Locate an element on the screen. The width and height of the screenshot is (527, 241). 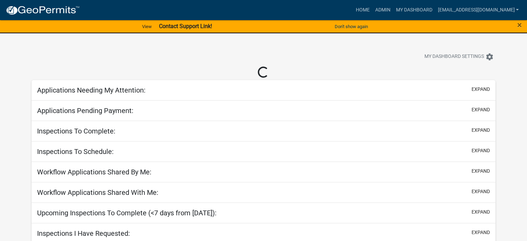
a: View is located at coordinates (147, 26).